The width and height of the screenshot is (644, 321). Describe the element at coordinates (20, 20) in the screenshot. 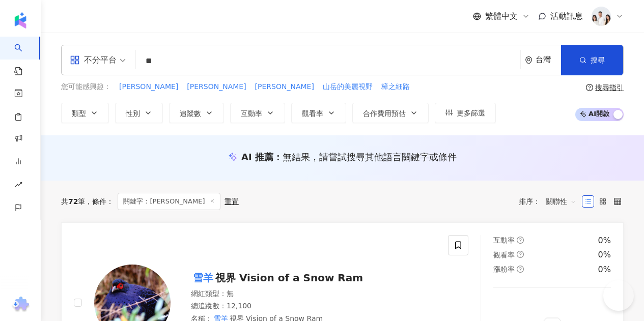

I see `img: logo icon` at that location.